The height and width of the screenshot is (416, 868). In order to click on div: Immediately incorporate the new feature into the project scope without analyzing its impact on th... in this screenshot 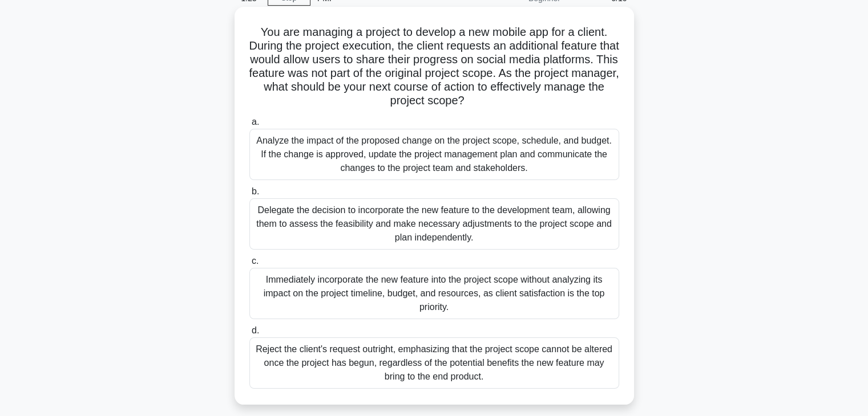, I will do `click(434, 294)`.